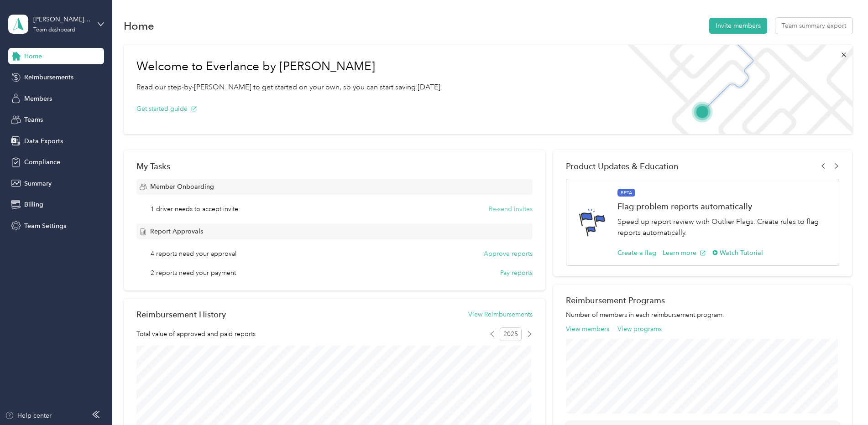 The image size is (868, 425). Describe the element at coordinates (194, 254) in the screenshot. I see `span: 4 reports need your approval` at that location.